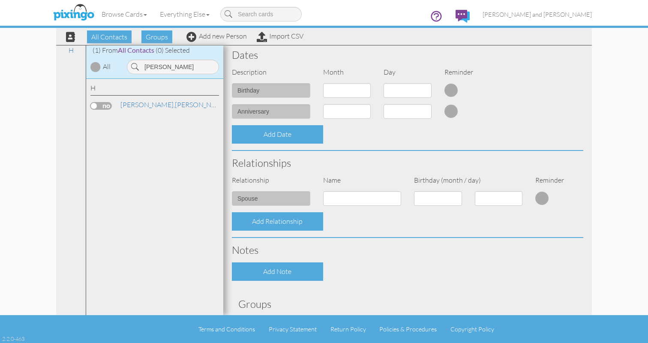  Describe the element at coordinates (277, 271) in the screenshot. I see `div: Add Note` at that location.